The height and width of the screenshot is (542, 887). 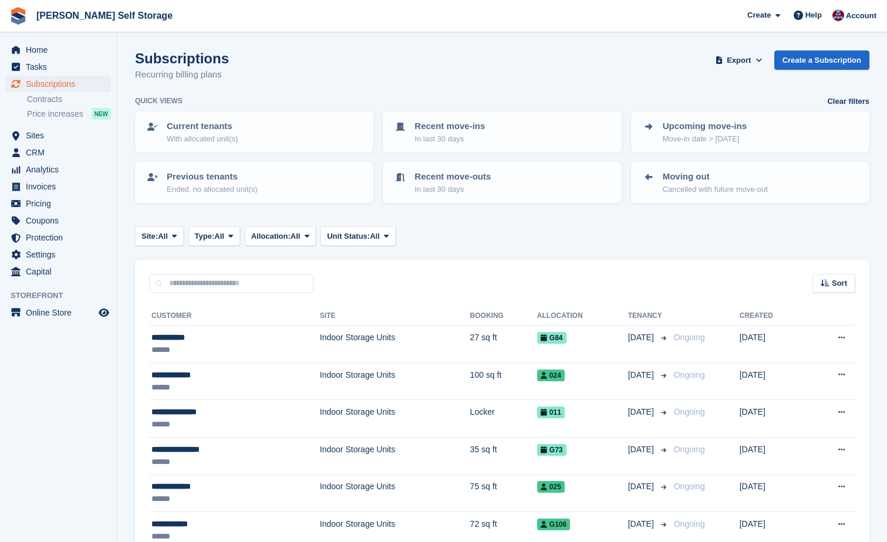 What do you see at coordinates (101, 114) in the screenshot?
I see `div: NEW` at bounding box center [101, 114].